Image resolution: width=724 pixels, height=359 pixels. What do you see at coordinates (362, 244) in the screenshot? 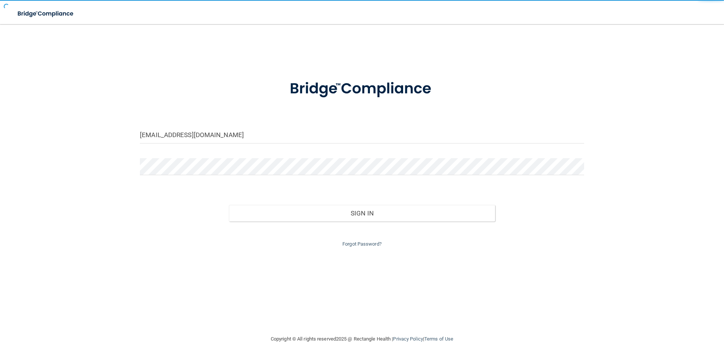
I see `a: Forgot Password?` at bounding box center [362, 244].